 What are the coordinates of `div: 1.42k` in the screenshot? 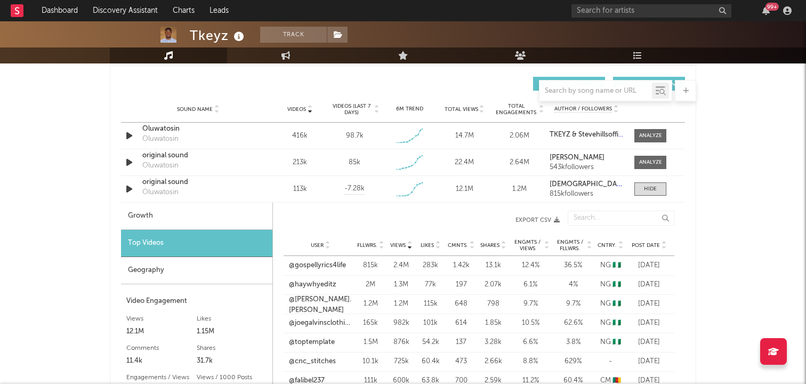 It's located at (461, 265).